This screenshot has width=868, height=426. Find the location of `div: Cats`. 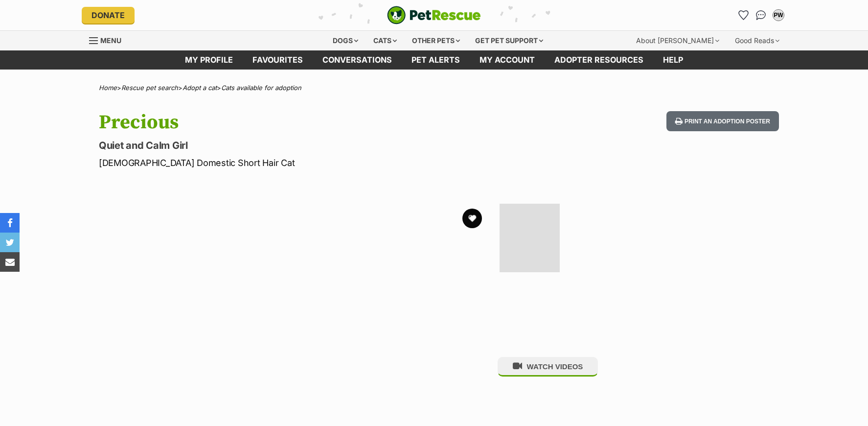

div: Cats is located at coordinates (385, 41).